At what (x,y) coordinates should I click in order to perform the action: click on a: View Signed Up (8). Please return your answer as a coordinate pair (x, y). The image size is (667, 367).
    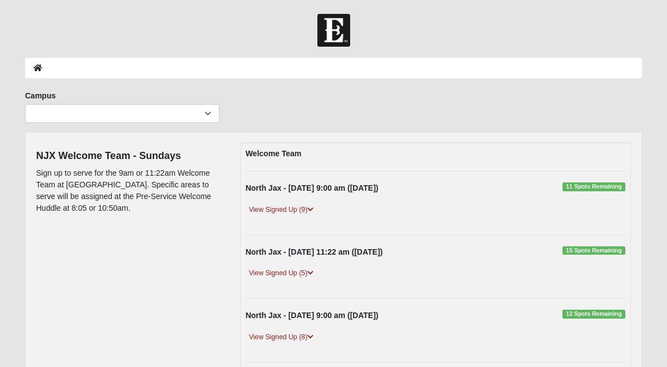
    Looking at the image, I should click on (281, 337).